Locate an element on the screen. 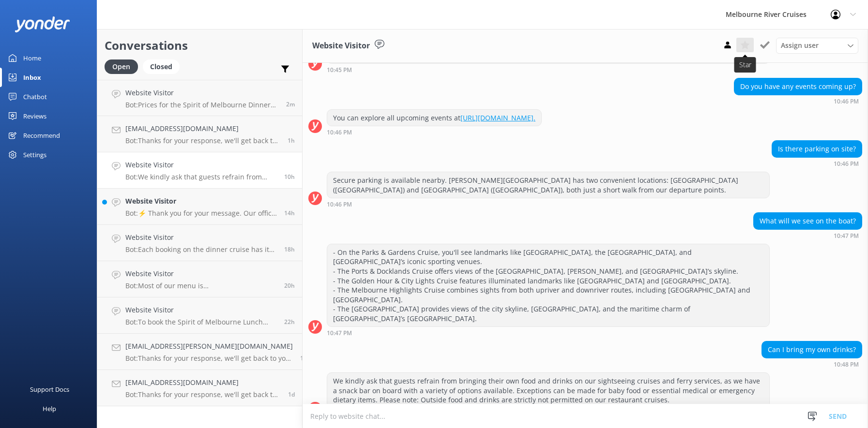 The height and width of the screenshot is (428, 868). div: Help is located at coordinates (50, 409).